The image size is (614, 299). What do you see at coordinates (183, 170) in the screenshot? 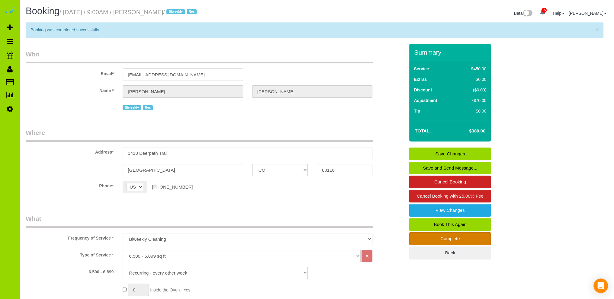
I see `input: City*` at bounding box center [183, 170].